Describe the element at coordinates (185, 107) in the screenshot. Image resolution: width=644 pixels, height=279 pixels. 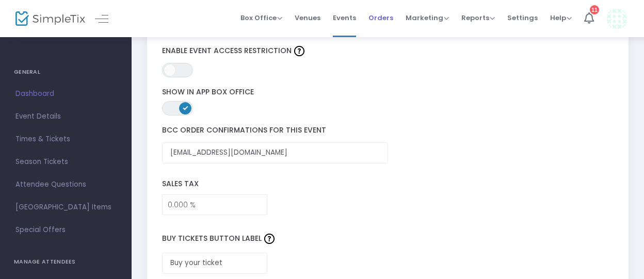
I see `span: ON` at that location.